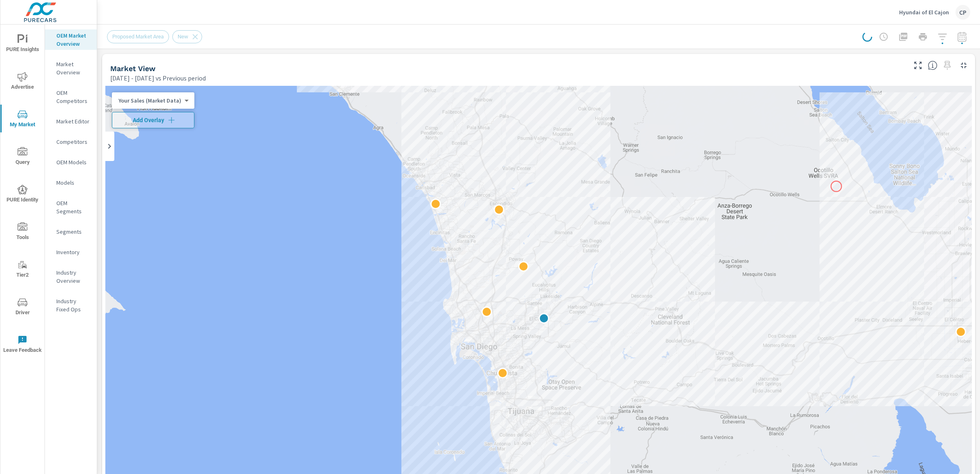 The height and width of the screenshot is (474, 980). What do you see at coordinates (71, 121) in the screenshot?
I see `div: Market Editor` at bounding box center [71, 121].